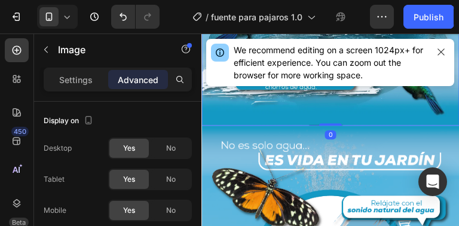 This screenshot has width=459, height=226. I want to click on p: Advanced, so click(138, 79).